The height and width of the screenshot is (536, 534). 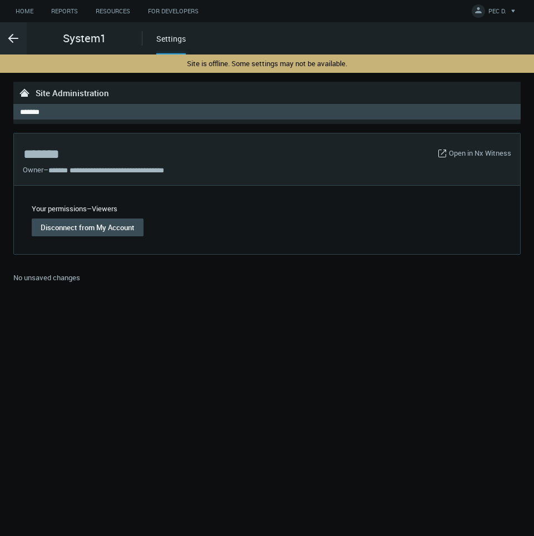 What do you see at coordinates (33, 170) in the screenshot?
I see `span: Owner` at bounding box center [33, 170].